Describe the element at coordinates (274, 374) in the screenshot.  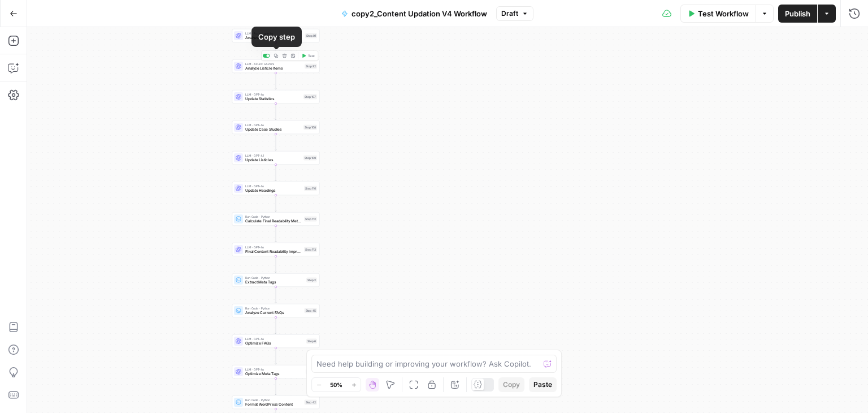
I see `span: Optimize Meta Tags` at that location.